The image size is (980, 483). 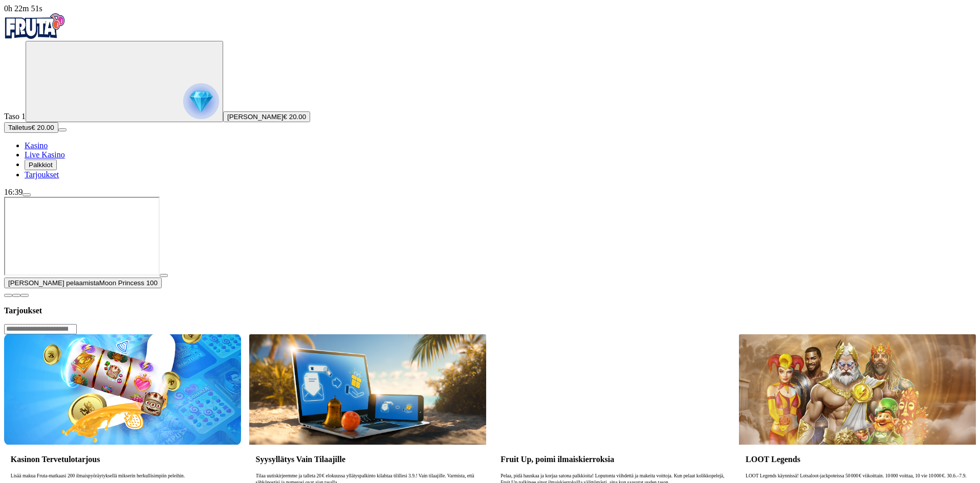 What do you see at coordinates (40, 164) in the screenshot?
I see `button: Palkkiot` at bounding box center [40, 164].